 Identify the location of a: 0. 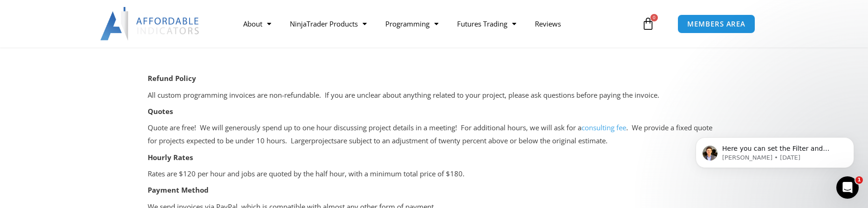
(648, 24).